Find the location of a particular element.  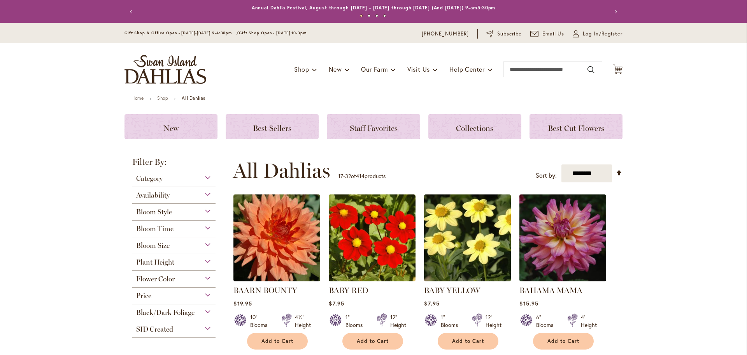

a: Staff Favorites is located at coordinates (373, 127).